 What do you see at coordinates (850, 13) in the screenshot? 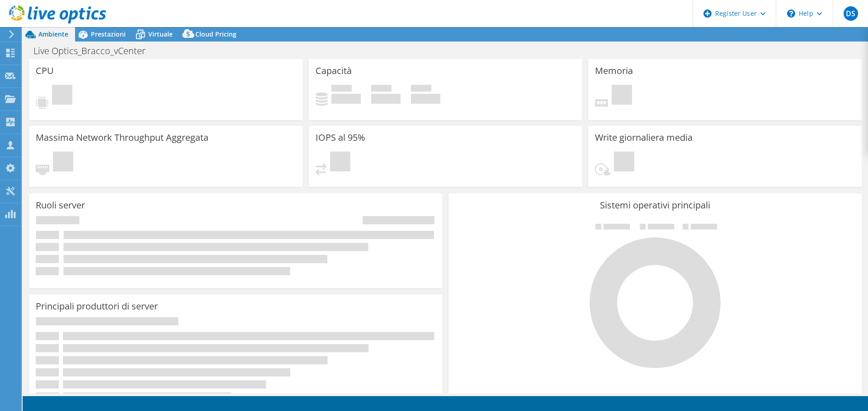
I see `span: DS` at bounding box center [850, 13].